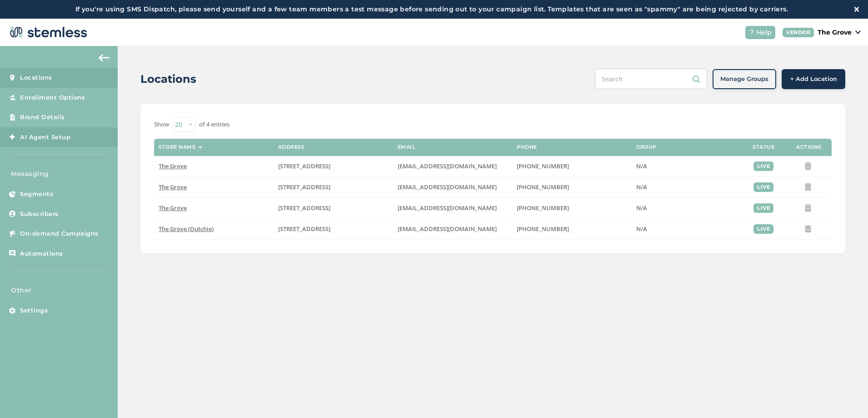 The width and height of the screenshot is (868, 418). I want to click on span: Manage Groups, so click(745, 79).